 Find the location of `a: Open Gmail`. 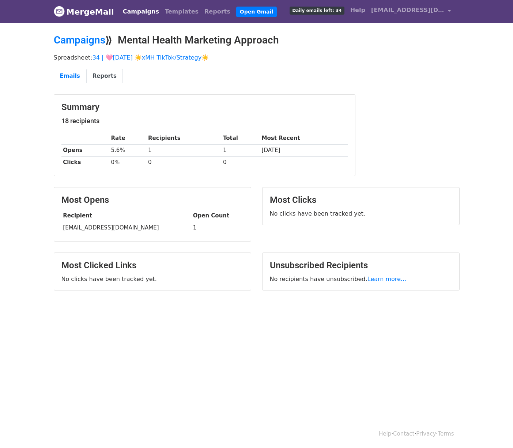

a: Open Gmail is located at coordinates (256, 12).